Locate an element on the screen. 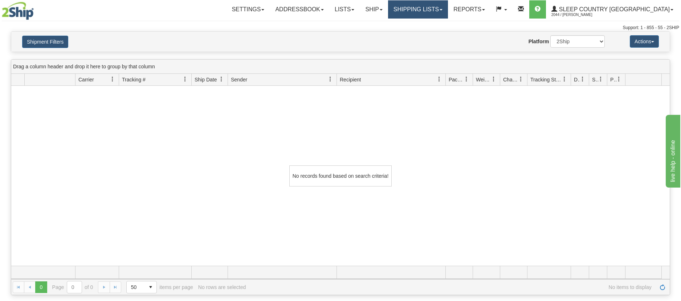 Image resolution: width=681 pixels, height=301 pixels. a: Weight filter column settings is located at coordinates (494, 79).